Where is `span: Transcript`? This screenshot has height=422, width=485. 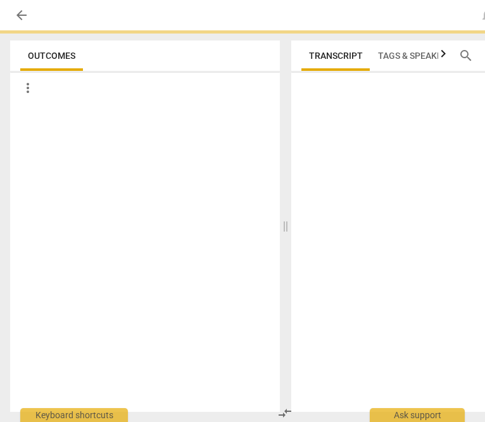 span: Transcript is located at coordinates (336, 56).